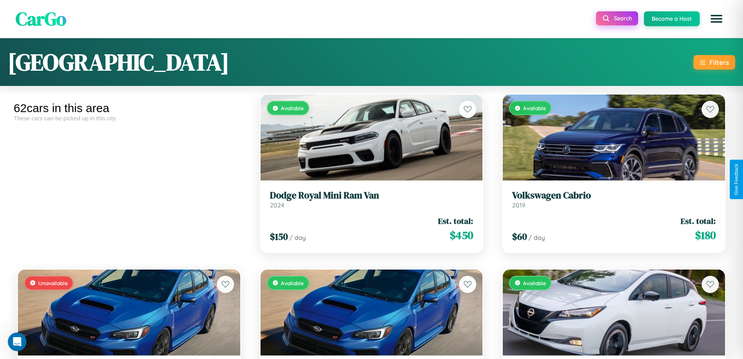  I want to click on button: Filters, so click(715, 62).